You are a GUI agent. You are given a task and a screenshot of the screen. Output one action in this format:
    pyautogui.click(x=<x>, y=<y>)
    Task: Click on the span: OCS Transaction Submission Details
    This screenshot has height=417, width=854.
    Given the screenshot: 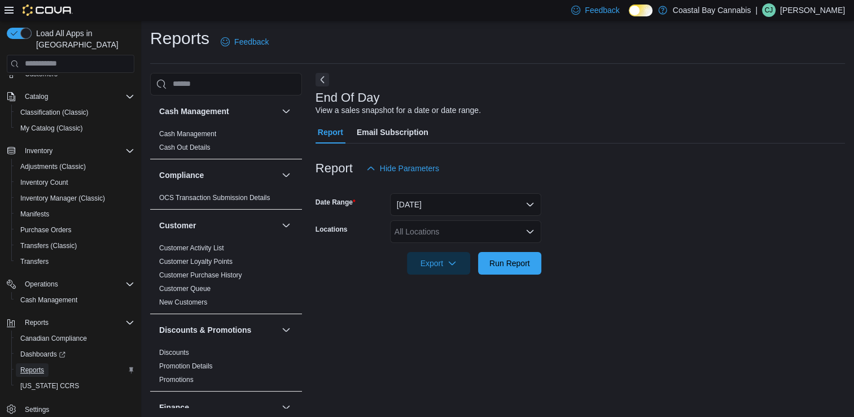 What is the action you would take?
    pyautogui.click(x=215, y=198)
    